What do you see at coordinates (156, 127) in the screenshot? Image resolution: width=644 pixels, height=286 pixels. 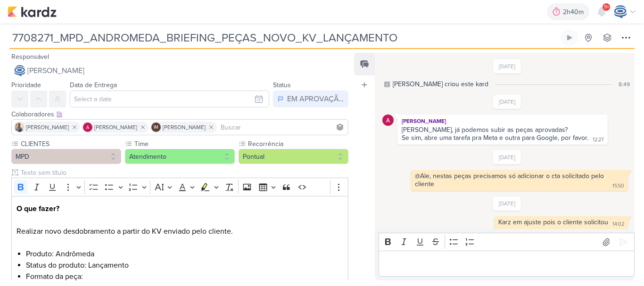 I see `div: Isabella Machado Guimarães` at bounding box center [156, 127].